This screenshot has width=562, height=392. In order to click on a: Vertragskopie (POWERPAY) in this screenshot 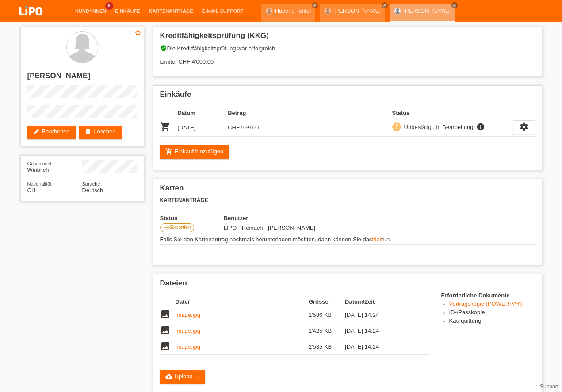, I will do `click(486, 304)`.